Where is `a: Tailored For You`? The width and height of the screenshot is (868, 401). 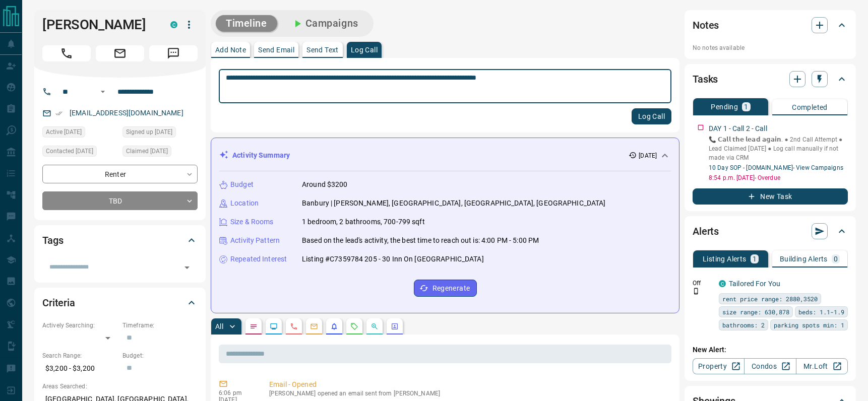 a: Tailored For You is located at coordinates (755, 283).